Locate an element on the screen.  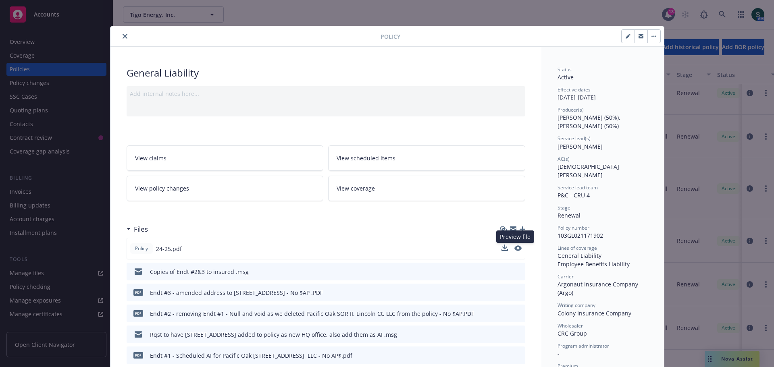
a: View coverage is located at coordinates (427, 188).